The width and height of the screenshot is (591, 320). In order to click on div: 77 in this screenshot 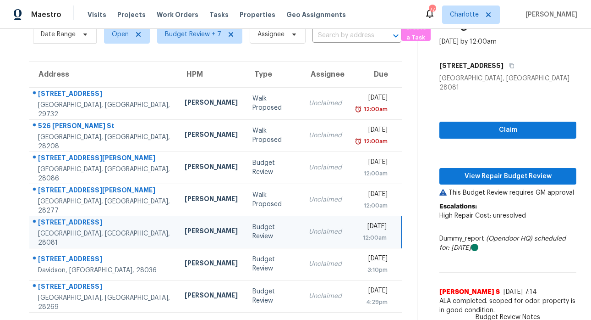, I will do `click(432, 10)`.